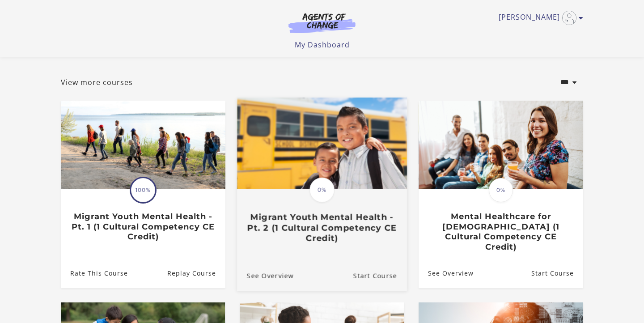  I want to click on a: Mental Healthcare for Latinos (1 Cultural Competency CE Credit): Resume Course, so click(557, 274).